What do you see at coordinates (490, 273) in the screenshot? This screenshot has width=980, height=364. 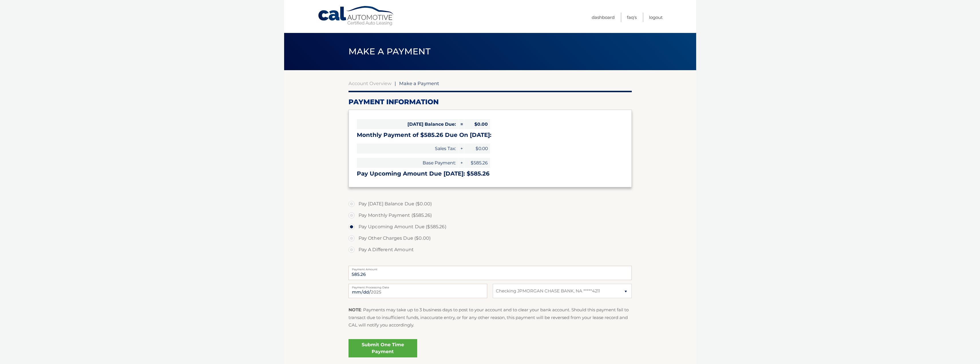 I see `input: Payment Amount` at bounding box center [490, 273].